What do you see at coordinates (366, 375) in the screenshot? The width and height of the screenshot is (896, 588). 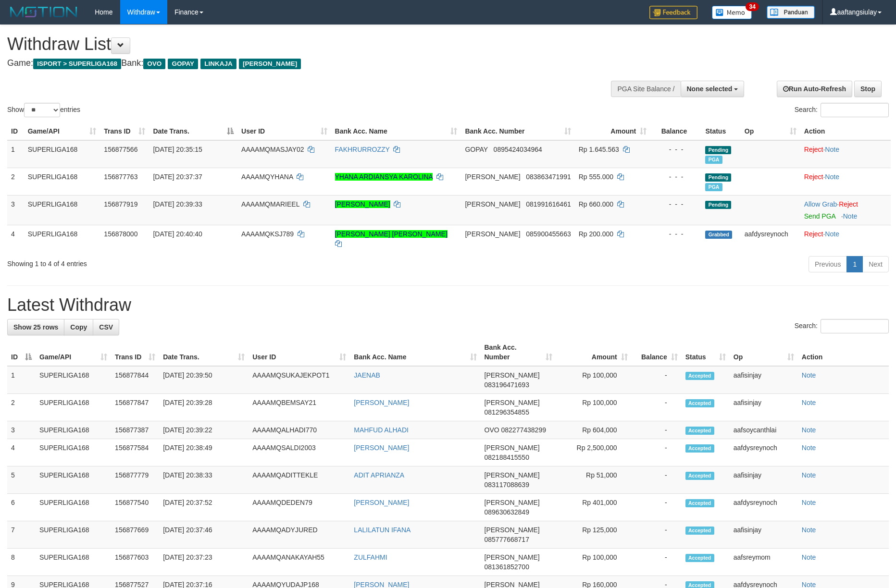 I see `a: JAENAB` at bounding box center [366, 375].